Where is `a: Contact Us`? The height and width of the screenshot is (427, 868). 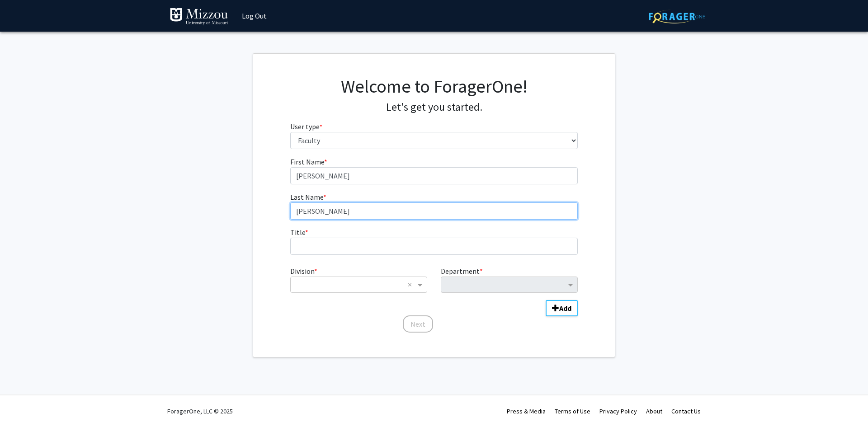 a: Contact Us is located at coordinates (686, 411).